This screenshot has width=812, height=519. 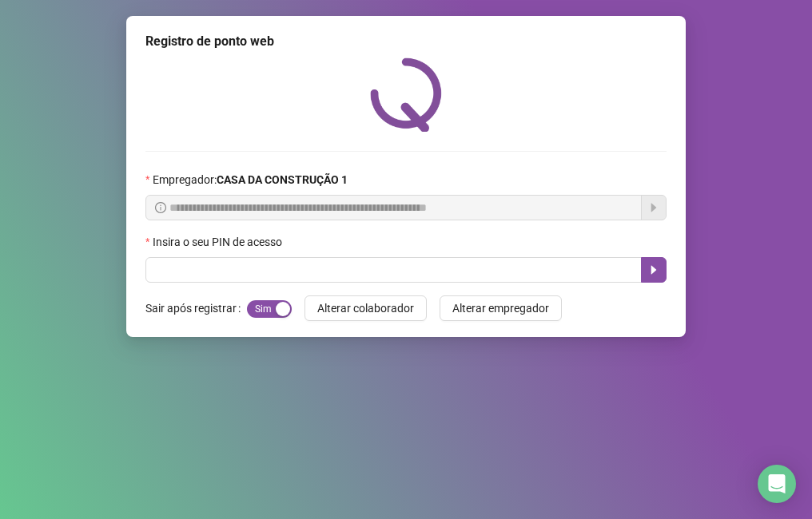 What do you see at coordinates (366, 308) in the screenshot?
I see `button: Alterar colaborador` at bounding box center [366, 308].